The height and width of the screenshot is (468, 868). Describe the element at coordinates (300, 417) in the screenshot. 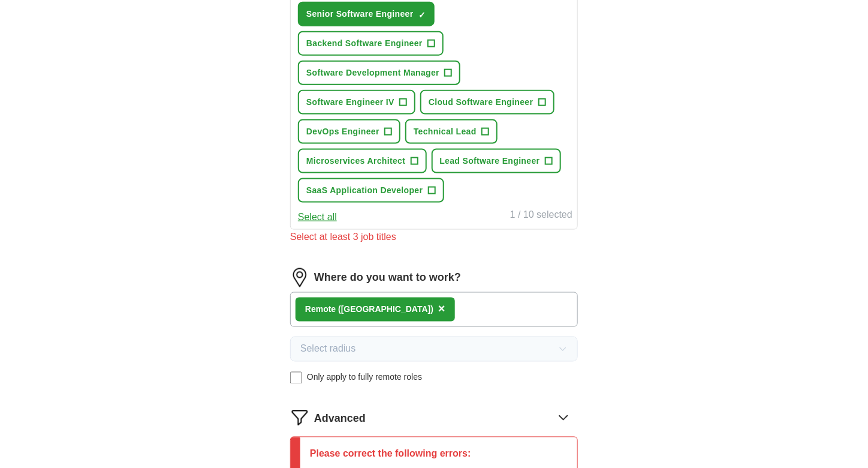

I see `img: filter` at that location.